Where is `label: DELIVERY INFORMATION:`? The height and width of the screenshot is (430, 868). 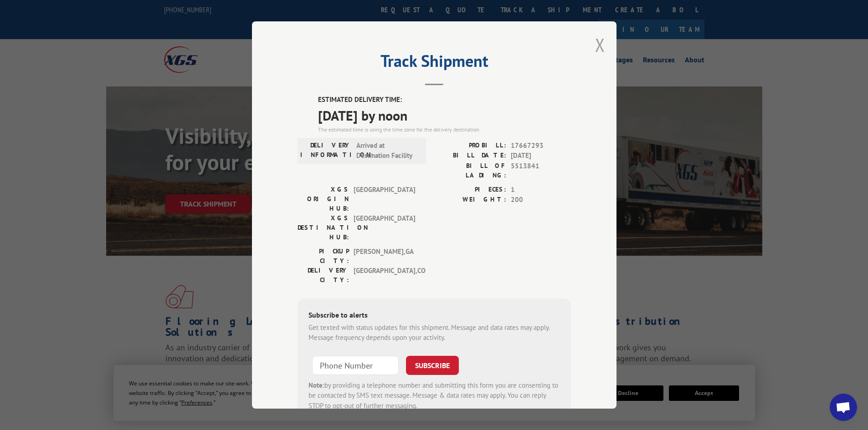
label: DELIVERY INFORMATION: is located at coordinates (326, 150).